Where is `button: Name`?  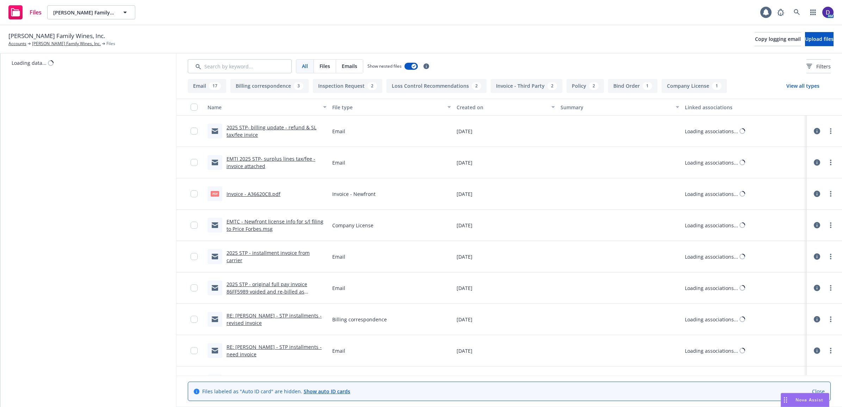 button: Name is located at coordinates (267, 107).